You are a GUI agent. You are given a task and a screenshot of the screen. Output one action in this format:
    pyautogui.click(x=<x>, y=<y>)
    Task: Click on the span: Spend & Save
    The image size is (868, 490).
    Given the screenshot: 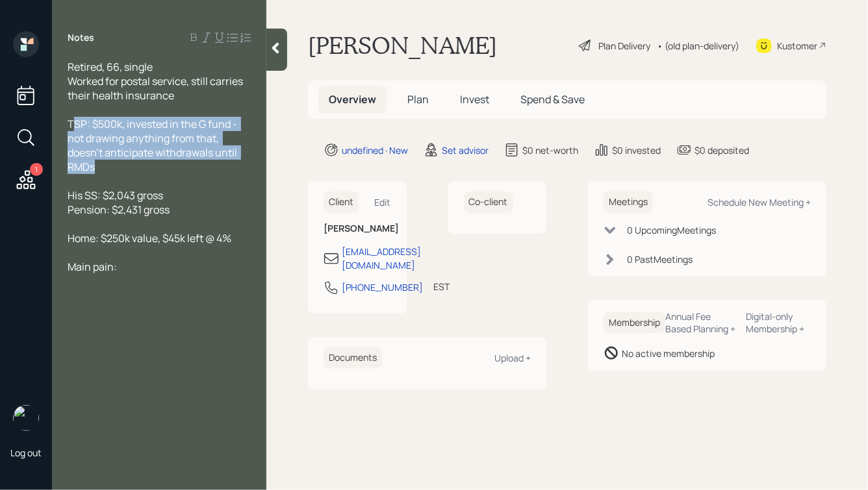 What is the action you would take?
    pyautogui.click(x=553, y=99)
    